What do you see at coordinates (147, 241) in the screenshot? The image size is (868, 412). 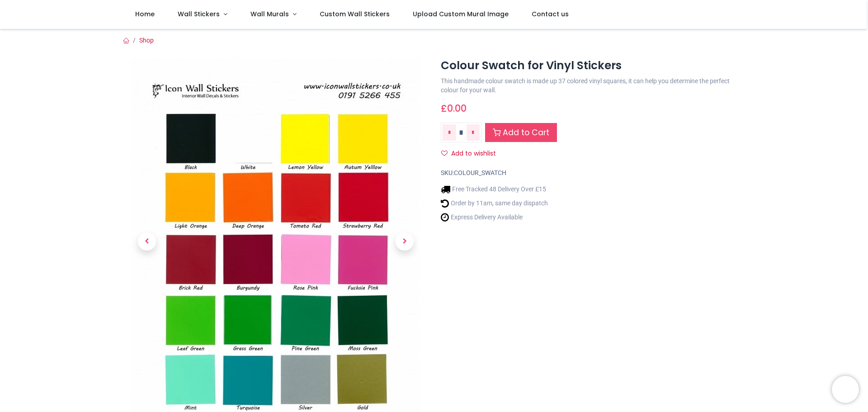 I see `span: Previous` at bounding box center [147, 241].